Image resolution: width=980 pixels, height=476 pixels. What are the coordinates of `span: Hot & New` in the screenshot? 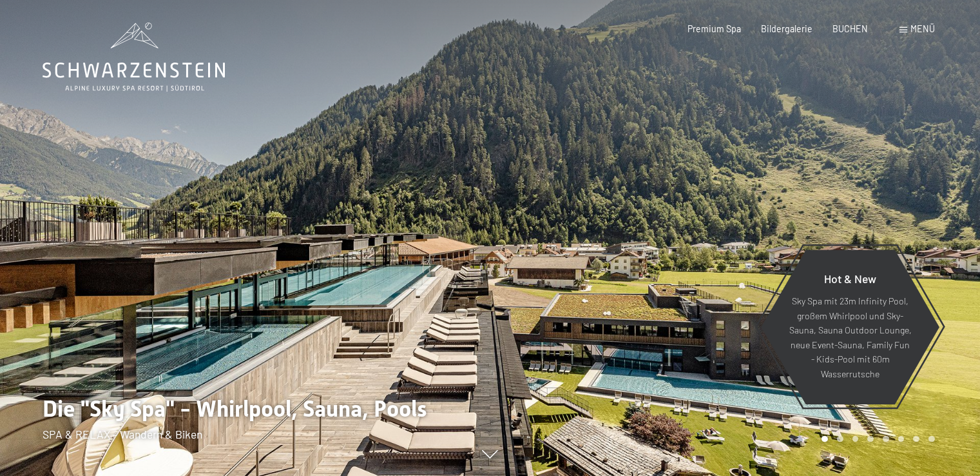 It's located at (850, 278).